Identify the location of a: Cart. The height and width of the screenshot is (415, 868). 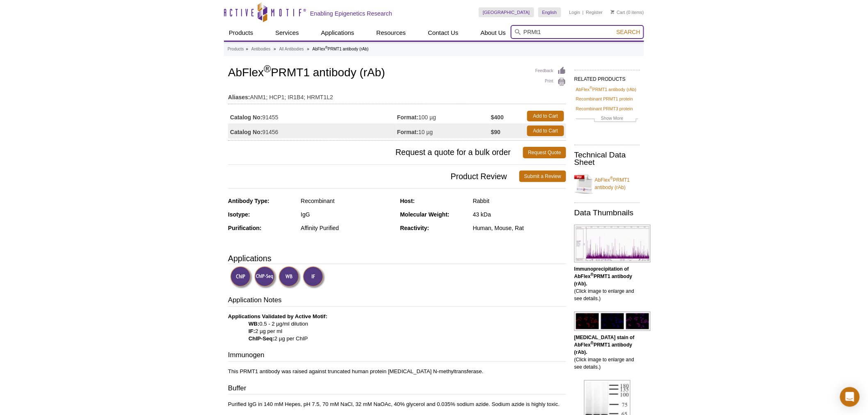
(618, 13).